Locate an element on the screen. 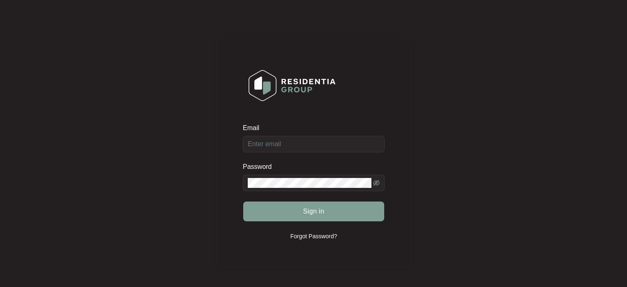  span: Sign in is located at coordinates (314, 211).